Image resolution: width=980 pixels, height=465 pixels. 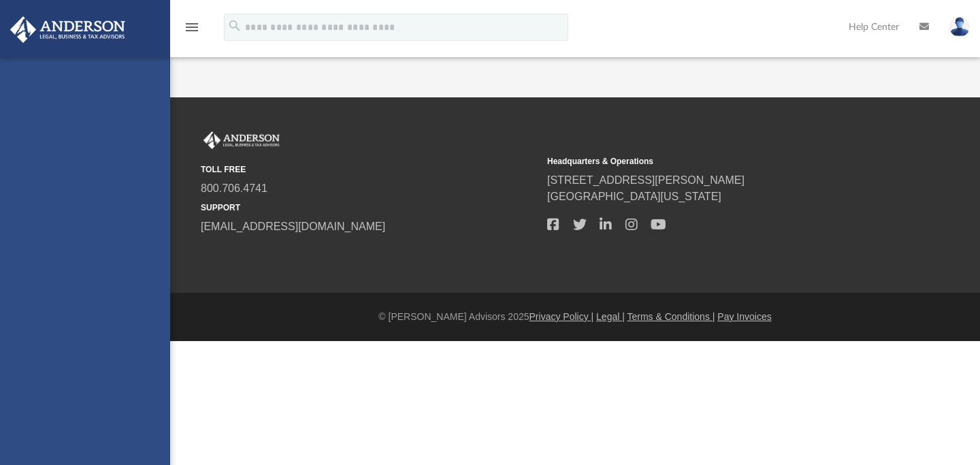 What do you see at coordinates (192, 27) in the screenshot?
I see `i: menu` at bounding box center [192, 27].